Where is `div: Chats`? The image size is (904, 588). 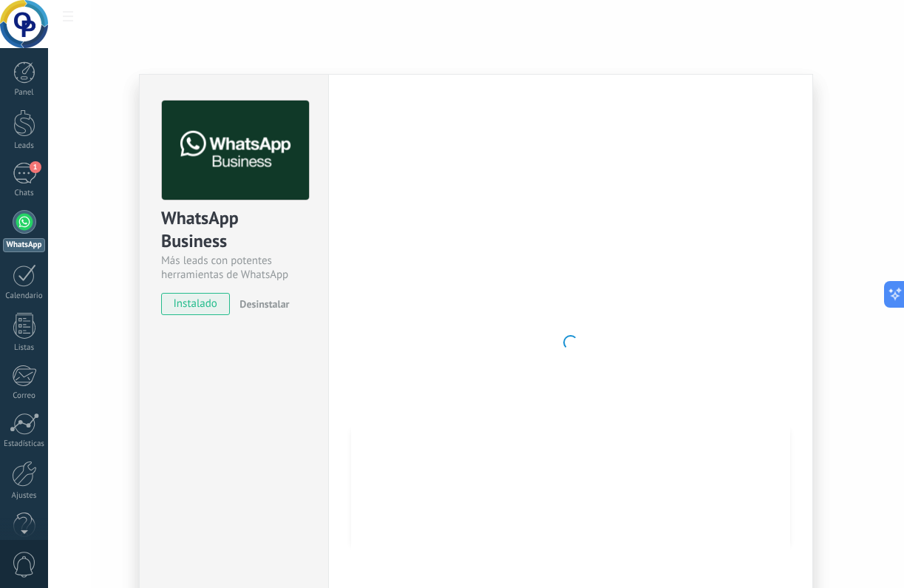
div: Chats is located at coordinates (25, 193).